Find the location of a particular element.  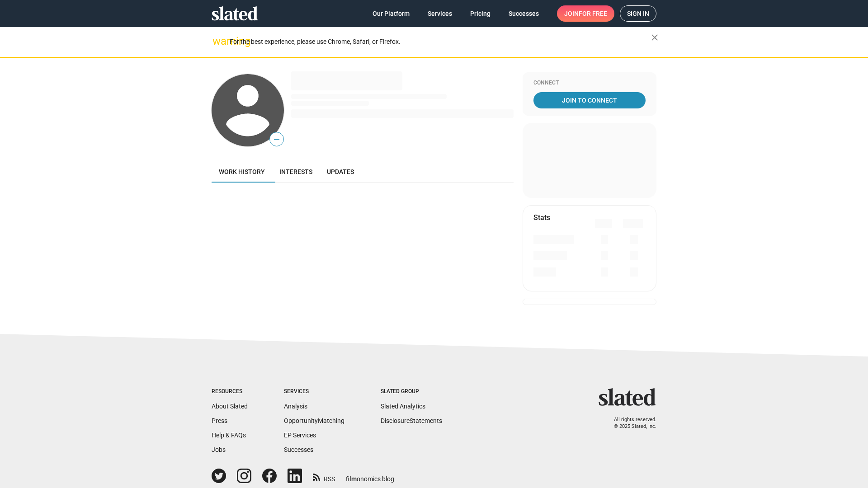

mat-card-title: Stats is located at coordinates (541, 217).